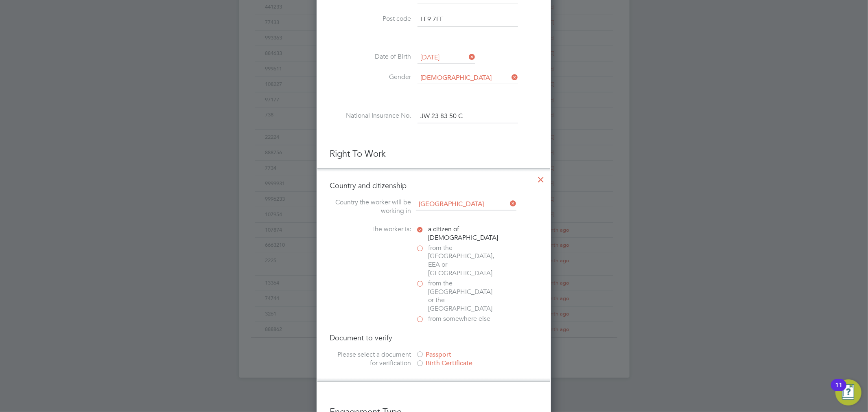  What do you see at coordinates (434, 154) in the screenshot?
I see `h3: Right To Work` at bounding box center [434, 154].